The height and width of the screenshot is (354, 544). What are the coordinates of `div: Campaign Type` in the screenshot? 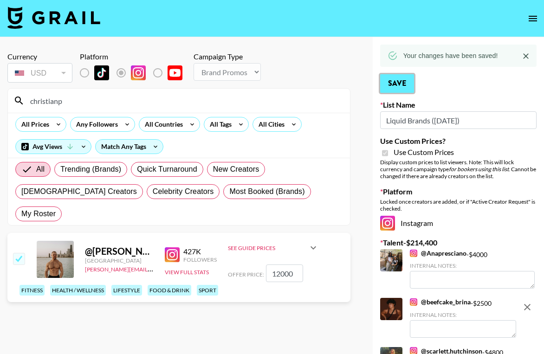 It's located at (227, 57).